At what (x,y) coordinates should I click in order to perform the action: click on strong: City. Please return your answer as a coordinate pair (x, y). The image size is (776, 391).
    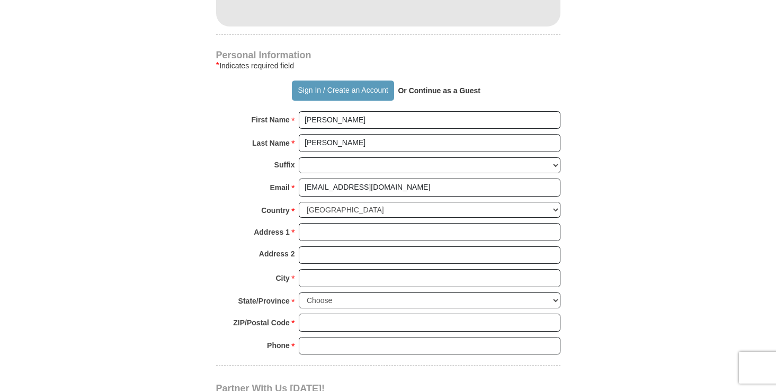
    Looking at the image, I should click on (282, 278).